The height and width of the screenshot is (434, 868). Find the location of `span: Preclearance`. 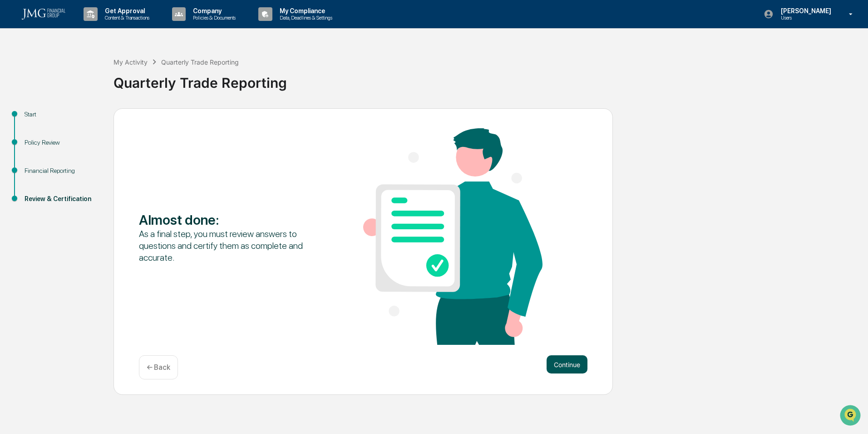

span: Preclearance is located at coordinates (38, 119).